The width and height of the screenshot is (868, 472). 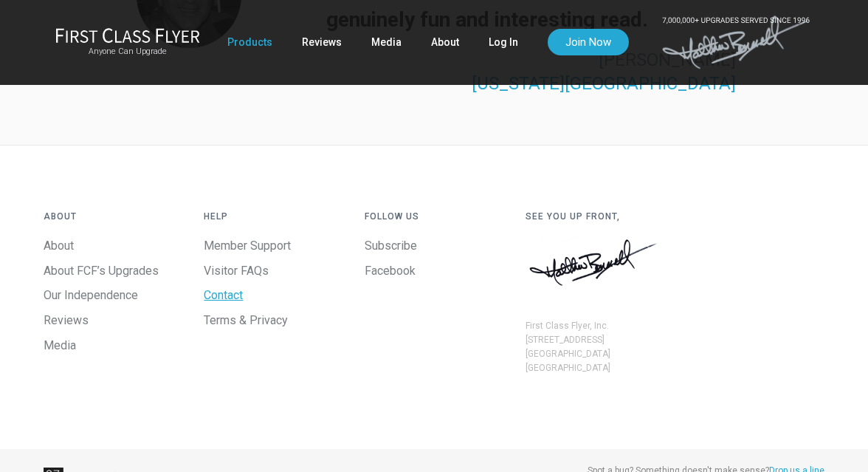 I want to click on a: Our Independence, so click(x=90, y=295).